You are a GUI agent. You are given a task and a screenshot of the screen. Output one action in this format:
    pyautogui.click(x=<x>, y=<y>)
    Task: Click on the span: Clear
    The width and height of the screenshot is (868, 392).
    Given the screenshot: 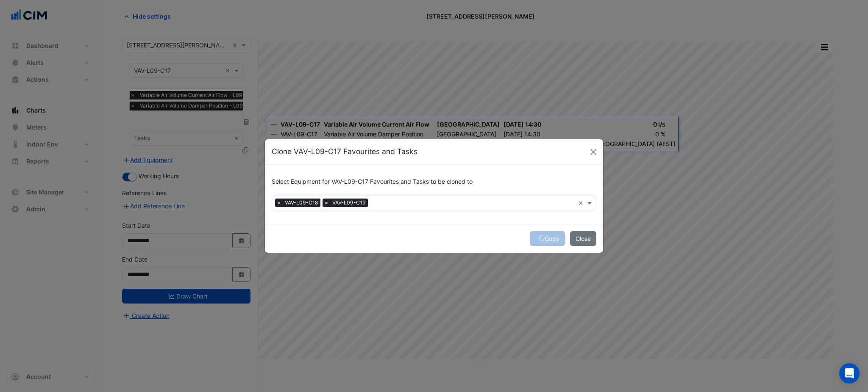 What is the action you would take?
    pyautogui.click(x=581, y=203)
    